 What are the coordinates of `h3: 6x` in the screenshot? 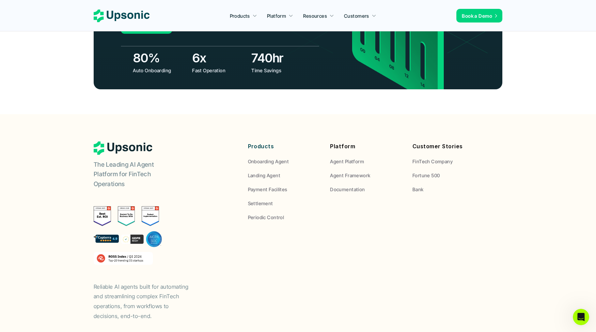 It's located at (220, 58).